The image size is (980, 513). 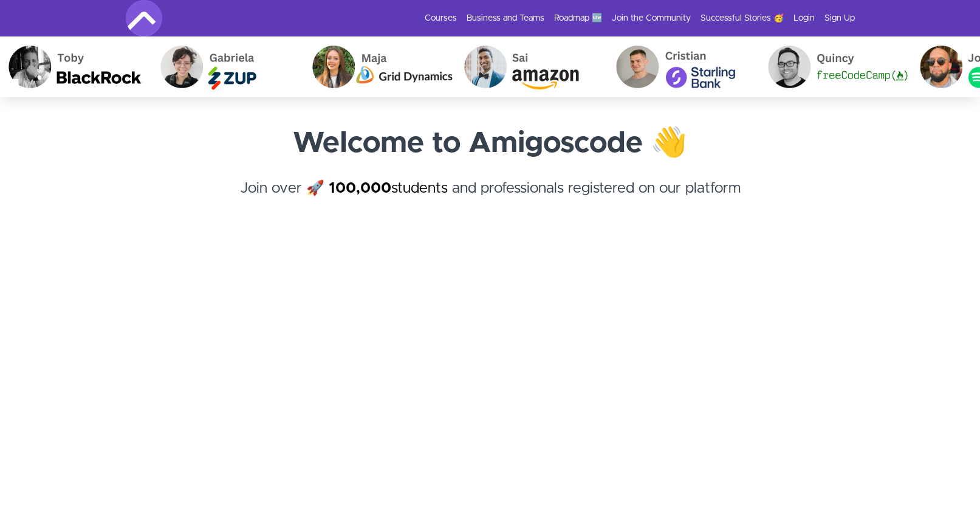 What do you see at coordinates (839, 18) in the screenshot?
I see `a: Sign Up` at bounding box center [839, 18].